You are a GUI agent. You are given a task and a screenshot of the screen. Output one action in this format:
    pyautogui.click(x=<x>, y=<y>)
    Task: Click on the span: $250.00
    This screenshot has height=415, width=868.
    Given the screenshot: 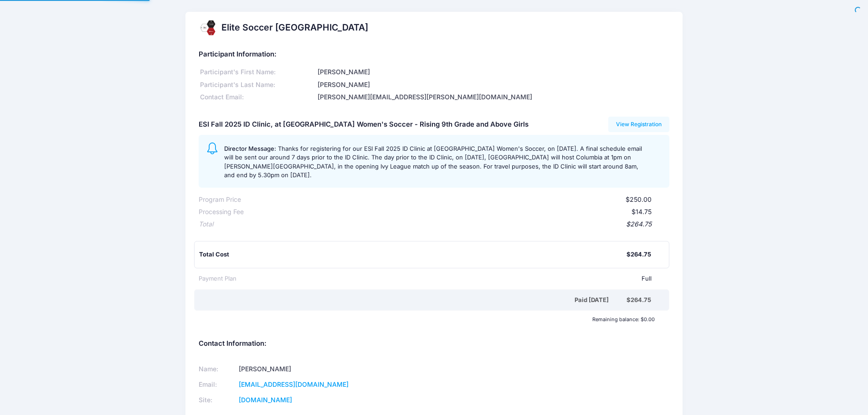 What is the action you would take?
    pyautogui.click(x=638, y=199)
    